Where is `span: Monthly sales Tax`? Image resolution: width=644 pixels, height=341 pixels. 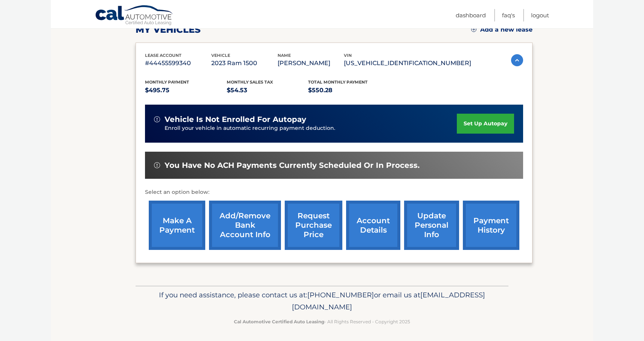
span: Monthly sales Tax is located at coordinates (250, 82).